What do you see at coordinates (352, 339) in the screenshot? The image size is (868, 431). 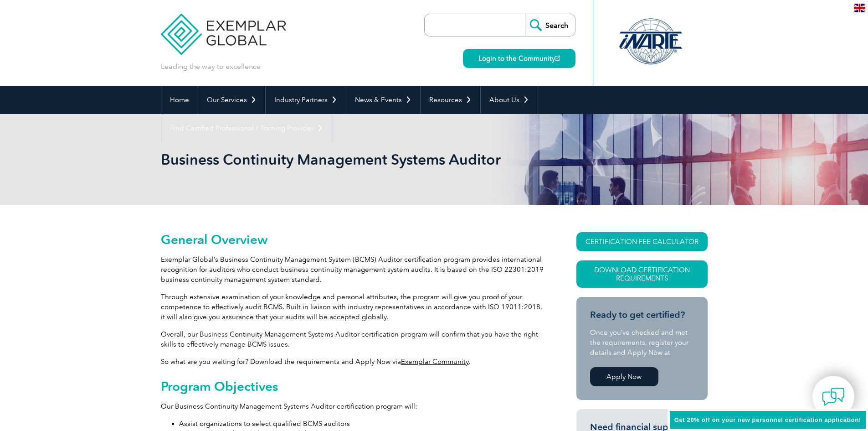 I see `p: Overall, our Business Continuity Management Systems Auditor certification program will confirm th...` at bounding box center [352, 339].